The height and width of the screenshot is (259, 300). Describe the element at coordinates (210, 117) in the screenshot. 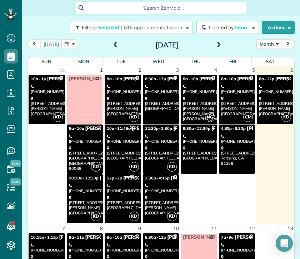

I see `span: NG` at that location.